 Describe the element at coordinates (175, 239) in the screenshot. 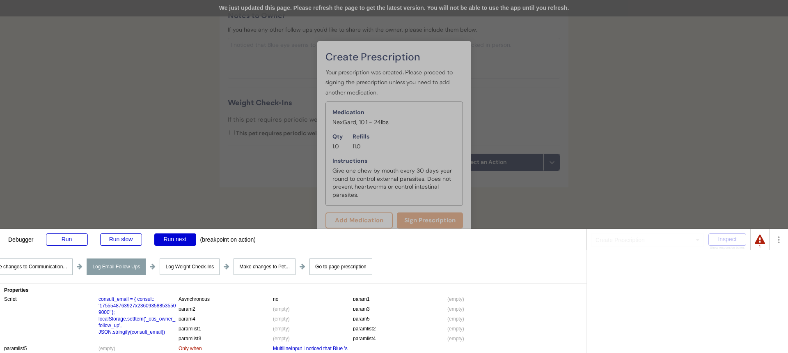

I see `div: Run next` at that location.